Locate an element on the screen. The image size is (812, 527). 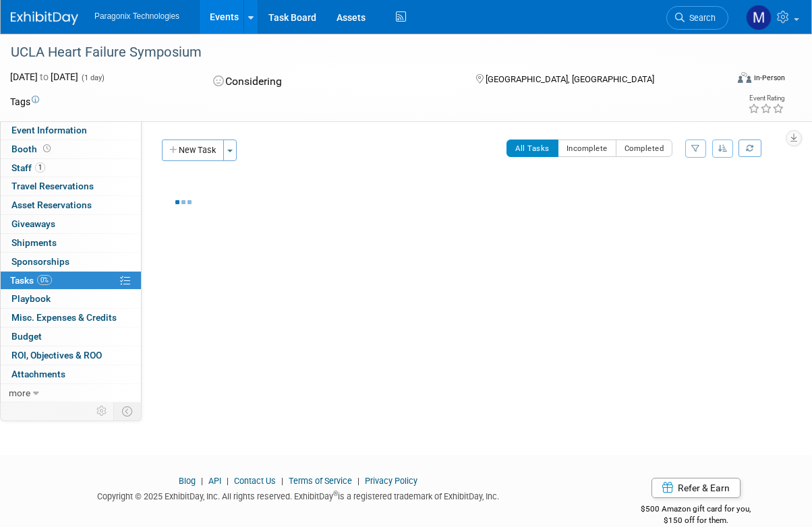
a: API is located at coordinates (214, 481).